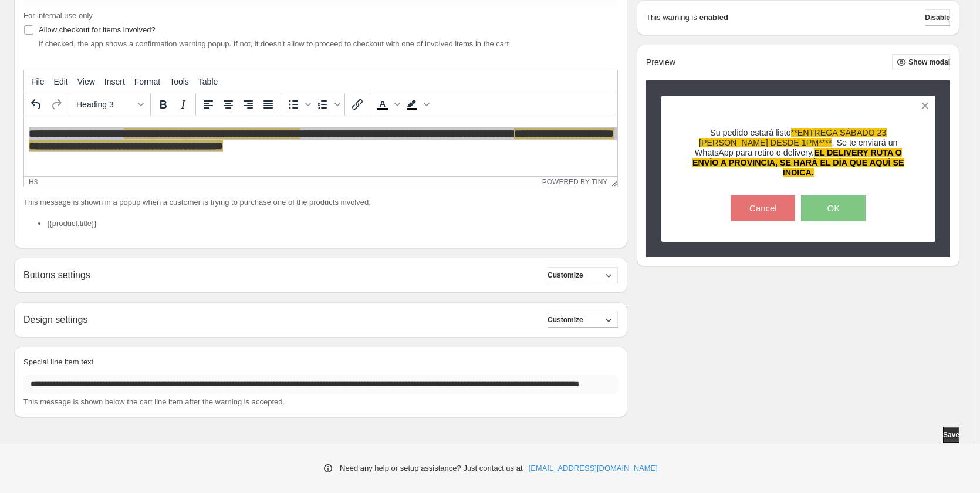 This screenshot has height=493, width=980. Describe the element at coordinates (59, 15) in the screenshot. I see `span: For internal use only.` at that location.